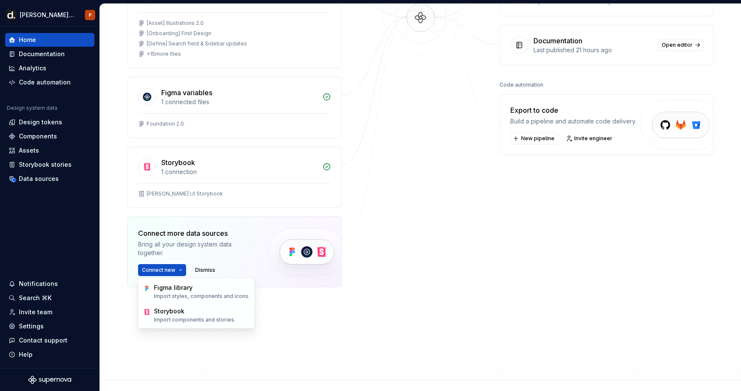  I want to click on img: b918d911-6884-482e-9304-cbecc30deec6.png, so click(11, 15).